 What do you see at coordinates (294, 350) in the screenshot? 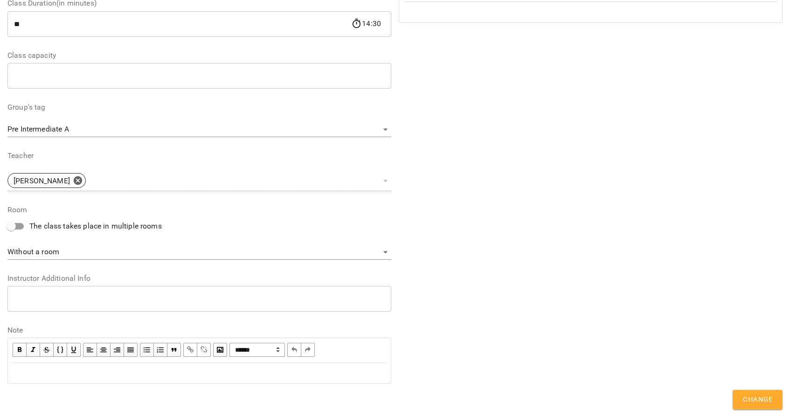
I see `button: Undo` at bounding box center [294, 350].